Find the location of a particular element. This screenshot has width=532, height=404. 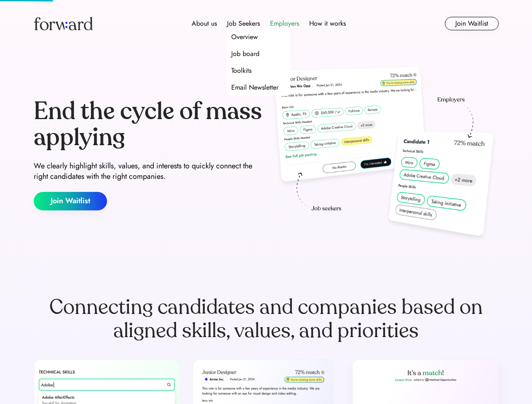

div: Overview is located at coordinates (244, 37).